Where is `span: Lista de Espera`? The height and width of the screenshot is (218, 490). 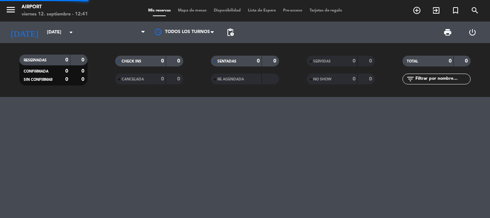 span: Lista de Espera is located at coordinates (262, 10).